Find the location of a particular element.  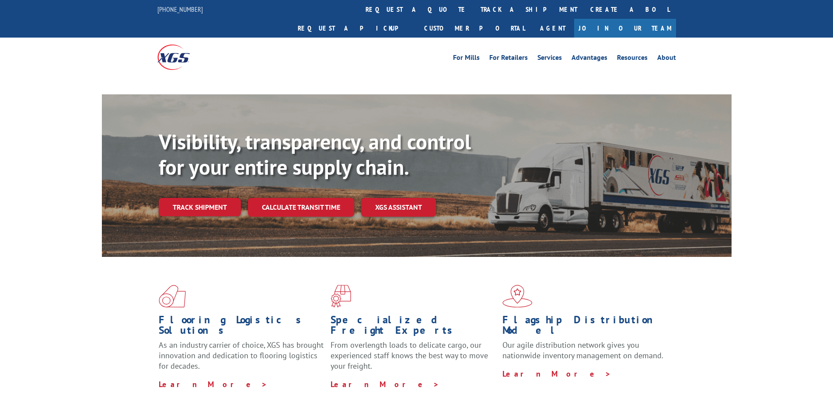

a: Resources is located at coordinates (632, 59).